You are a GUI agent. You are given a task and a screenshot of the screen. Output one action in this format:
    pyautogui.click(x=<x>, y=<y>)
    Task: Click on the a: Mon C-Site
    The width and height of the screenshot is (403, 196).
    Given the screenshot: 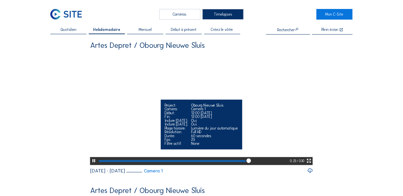 What is the action you would take?
    pyautogui.click(x=335, y=14)
    